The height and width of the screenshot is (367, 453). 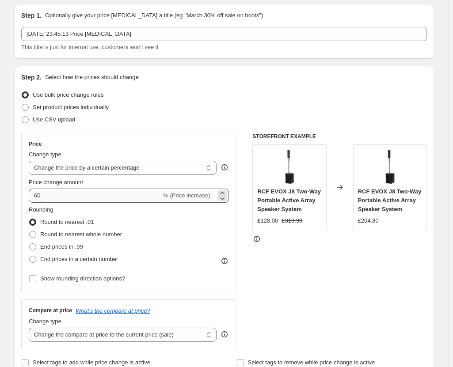 What do you see at coordinates (81, 234) in the screenshot?
I see `span: Round to nearest whole number` at bounding box center [81, 234].